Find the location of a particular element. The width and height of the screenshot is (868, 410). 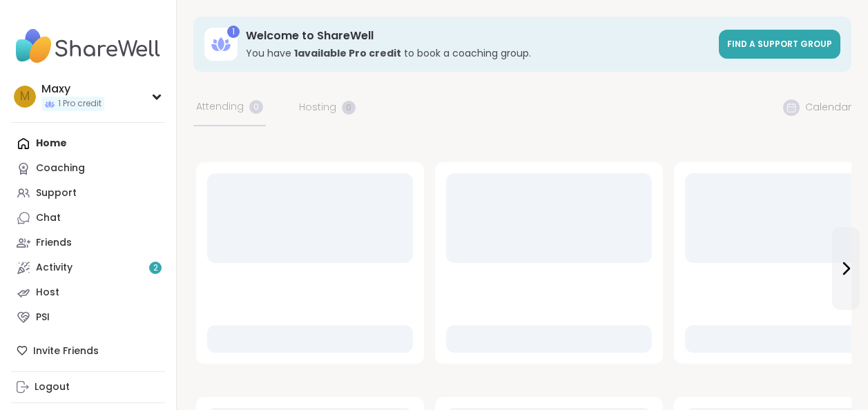

a: Find a support group is located at coordinates (779, 44).